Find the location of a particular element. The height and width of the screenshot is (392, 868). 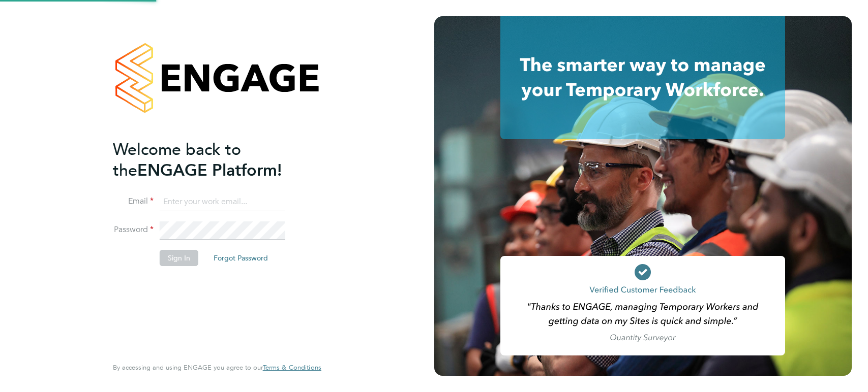

button: Sign In is located at coordinates (179, 258).